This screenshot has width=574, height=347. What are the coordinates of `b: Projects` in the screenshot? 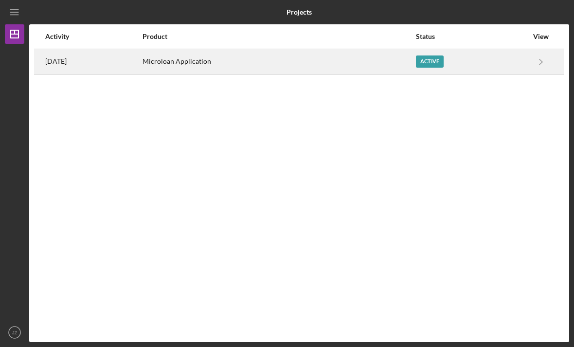 It's located at (299, 12).